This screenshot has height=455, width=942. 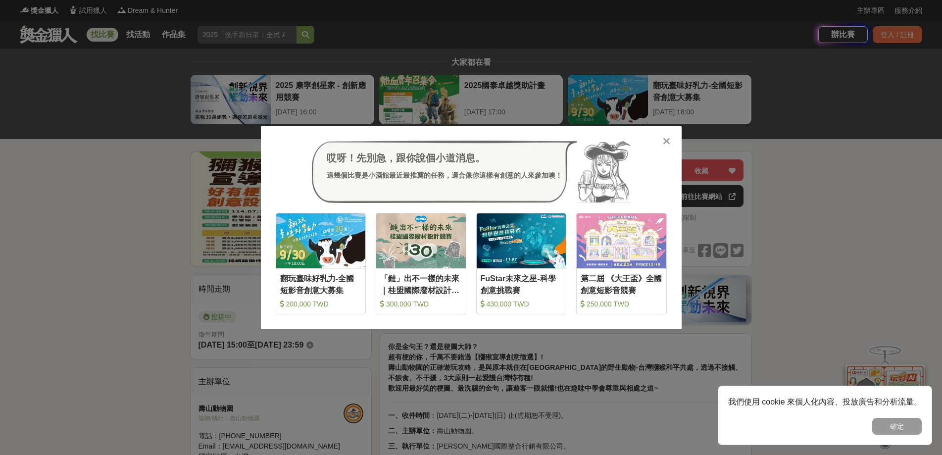 What do you see at coordinates (521, 263) in the screenshot?
I see `a: Cover ImageFuStar未來之星-科學創意挑戰賽 430,000 TWD` at bounding box center [521, 263].